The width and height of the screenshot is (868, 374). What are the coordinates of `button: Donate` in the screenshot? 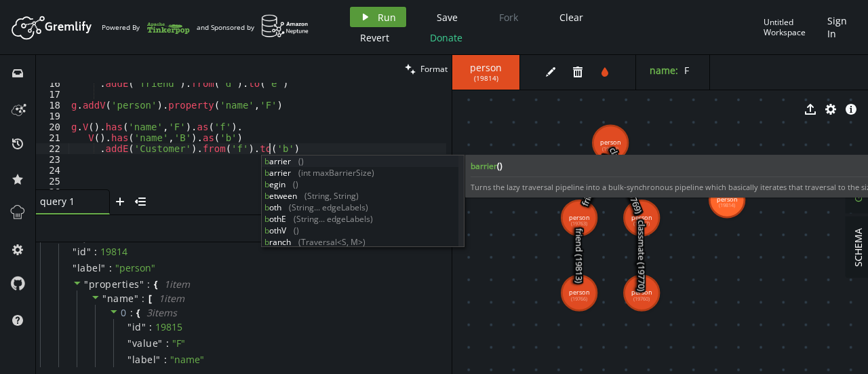 It's located at (447, 37).